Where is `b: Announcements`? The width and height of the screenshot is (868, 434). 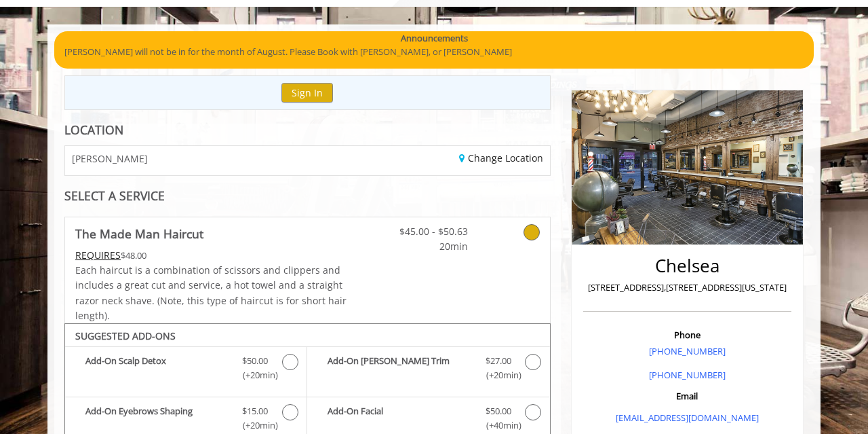
b: Announcements is located at coordinates (434, 38).